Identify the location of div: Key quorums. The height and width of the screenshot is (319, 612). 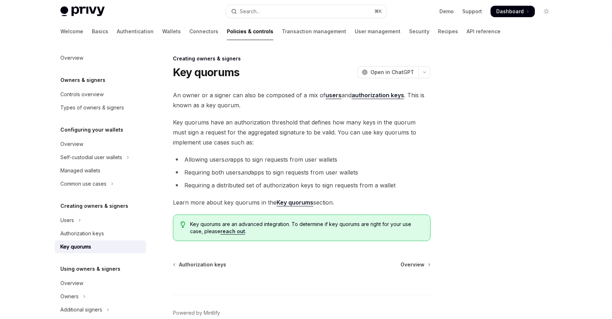
(76, 246).